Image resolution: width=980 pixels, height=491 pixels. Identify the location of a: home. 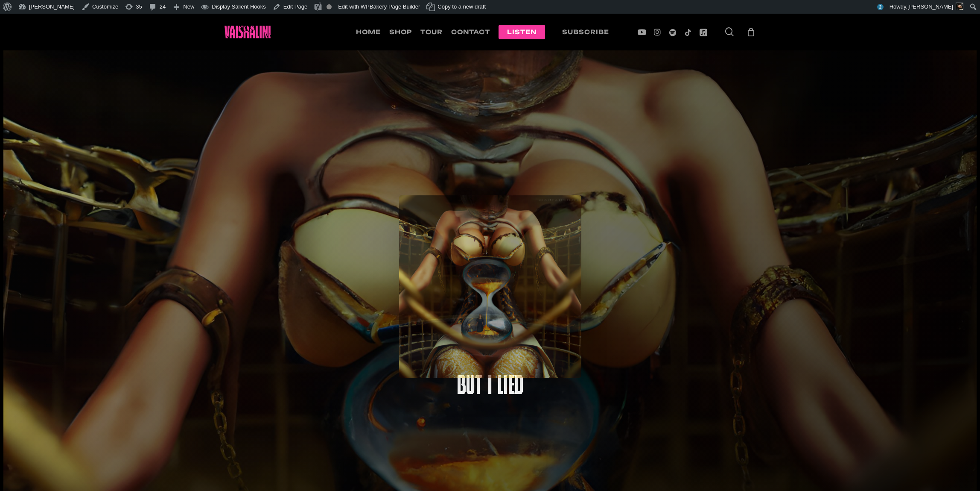
(368, 32).